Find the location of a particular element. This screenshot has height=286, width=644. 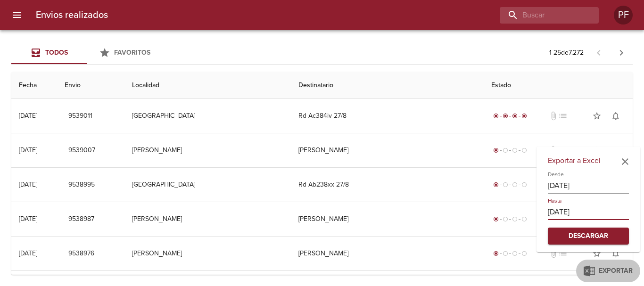

span: 9539007 is located at coordinates (82, 150).